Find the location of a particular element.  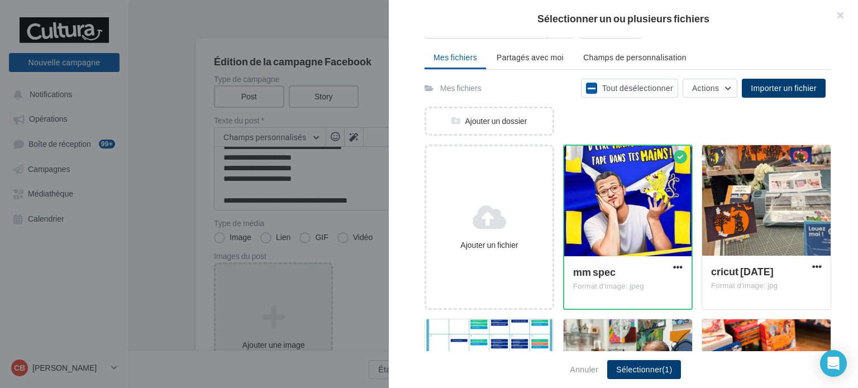

span: Champs de personnalisation is located at coordinates (635, 57).